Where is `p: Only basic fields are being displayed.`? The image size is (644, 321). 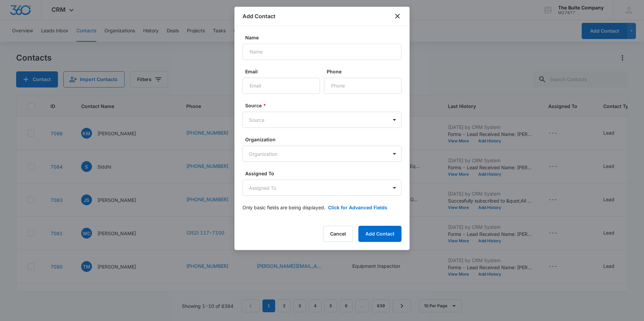 p: Only basic fields are being displayed. is located at coordinates (284, 208).